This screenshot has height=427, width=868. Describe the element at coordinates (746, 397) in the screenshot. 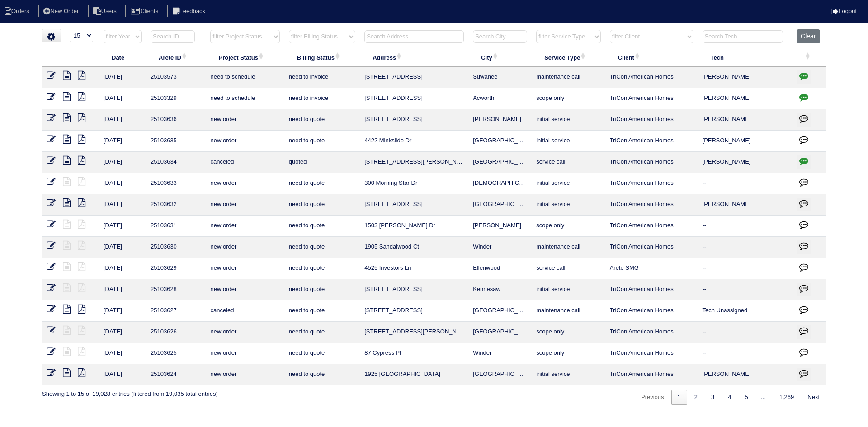

I see `a: 5` at that location.